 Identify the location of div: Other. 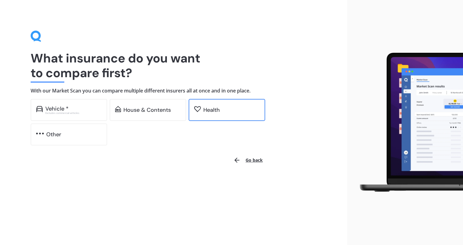
(54, 135).